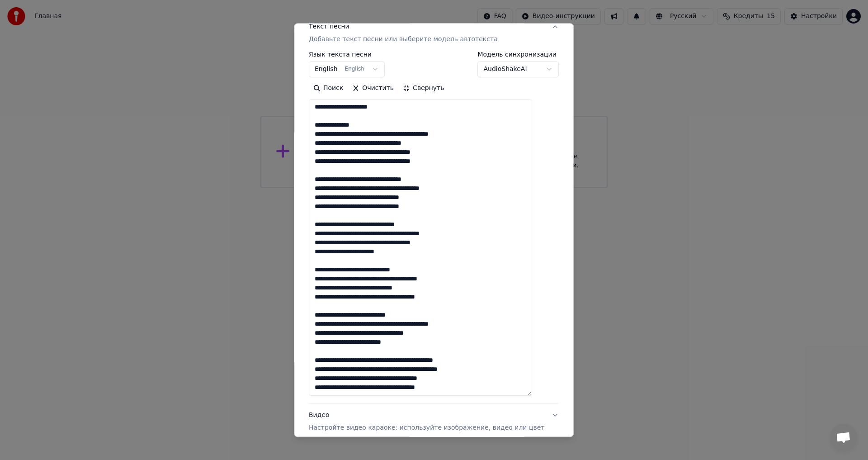 This screenshot has width=868, height=460. What do you see at coordinates (347, 55) in the screenshot?
I see `label: Язык текста песни` at bounding box center [347, 55].